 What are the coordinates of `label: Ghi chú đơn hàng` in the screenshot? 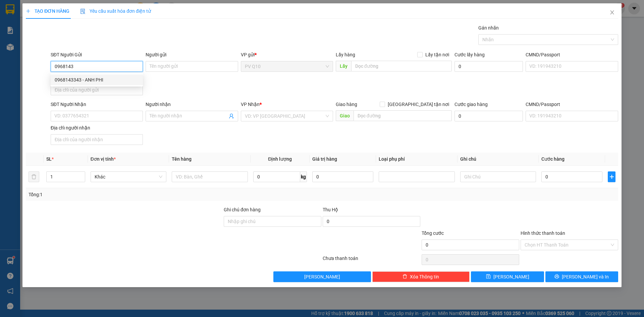 It's located at (242, 210).